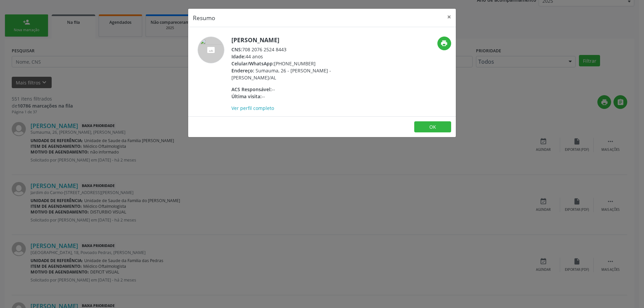 The height and width of the screenshot is (308, 644). What do you see at coordinates (243, 71) in the screenshot?
I see `span: Endereço:` at bounding box center [243, 71].